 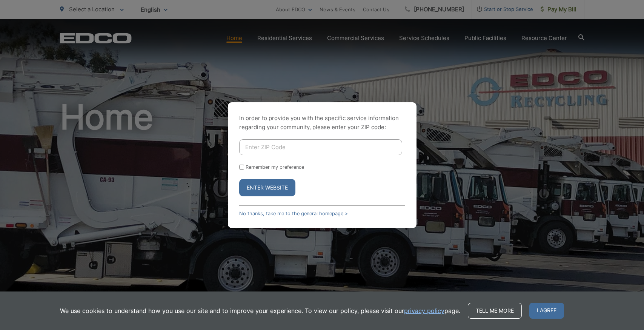 What do you see at coordinates (293, 213) in the screenshot?
I see `a: No thanks, take me to the general homepage >` at bounding box center [293, 213].